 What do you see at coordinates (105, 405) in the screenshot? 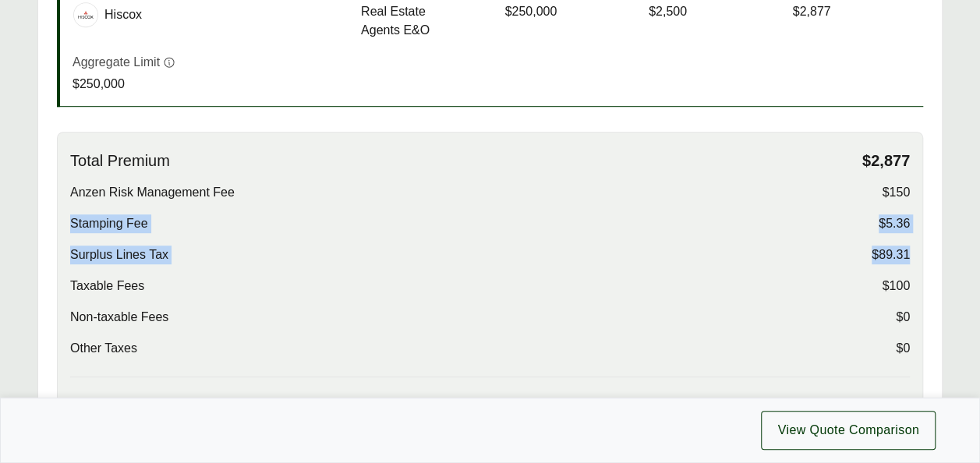
I see `span: Total Cost` at bounding box center [105, 405].